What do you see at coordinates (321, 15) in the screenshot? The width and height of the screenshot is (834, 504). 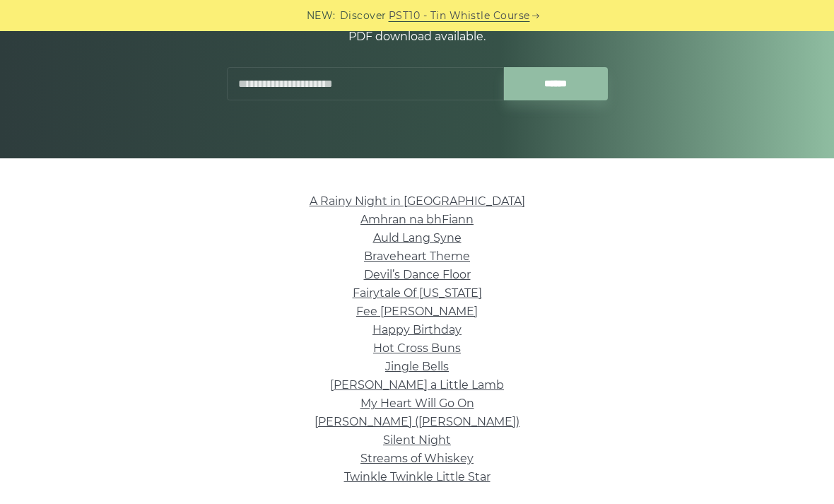 I see `span: NEW:` at bounding box center [321, 15].